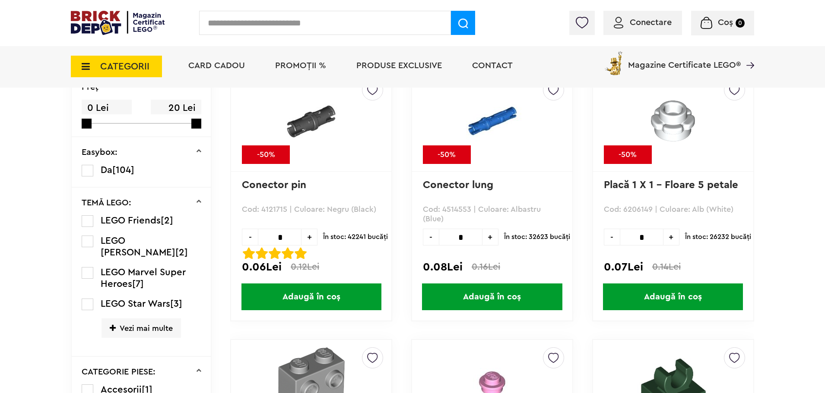  I want to click on a: PROMOȚII %, so click(301, 66).